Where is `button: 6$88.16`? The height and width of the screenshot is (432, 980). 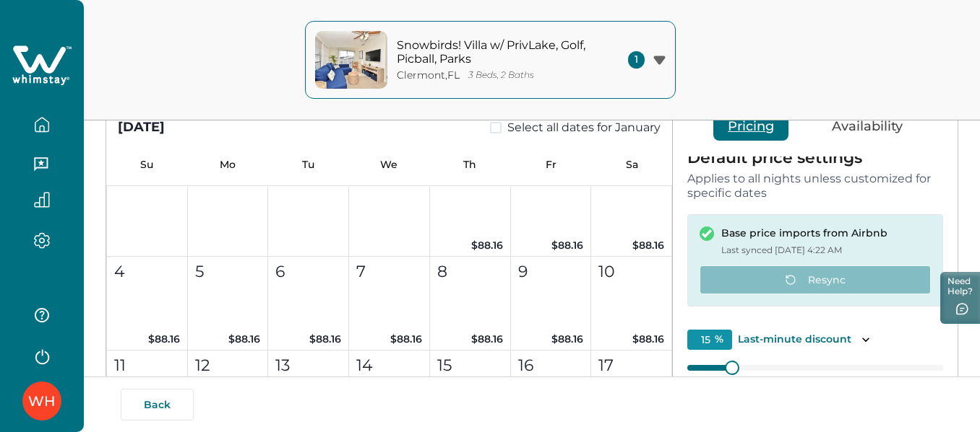 button: 6$88.16 is located at coordinates (308, 304).